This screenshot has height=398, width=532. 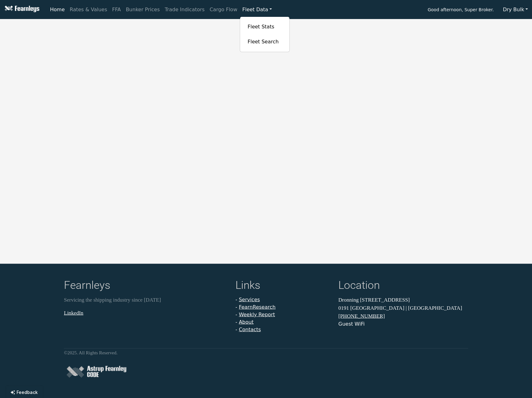 I want to click on a: Weekly Report, so click(x=257, y=314).